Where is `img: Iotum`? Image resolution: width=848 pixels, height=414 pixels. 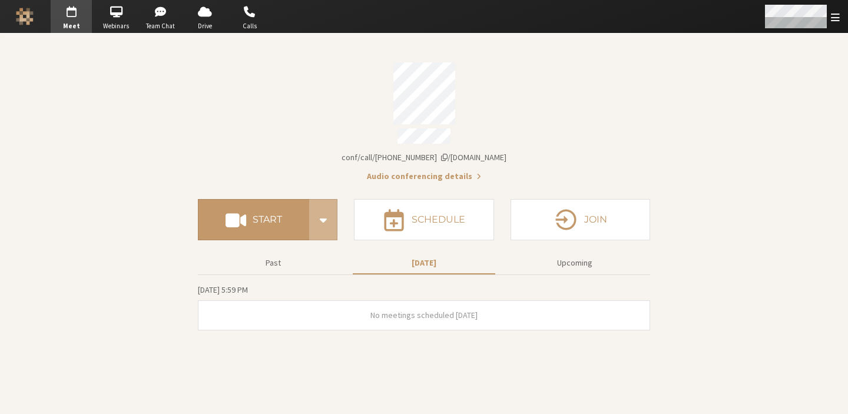
img: Iotum is located at coordinates (25, 16).